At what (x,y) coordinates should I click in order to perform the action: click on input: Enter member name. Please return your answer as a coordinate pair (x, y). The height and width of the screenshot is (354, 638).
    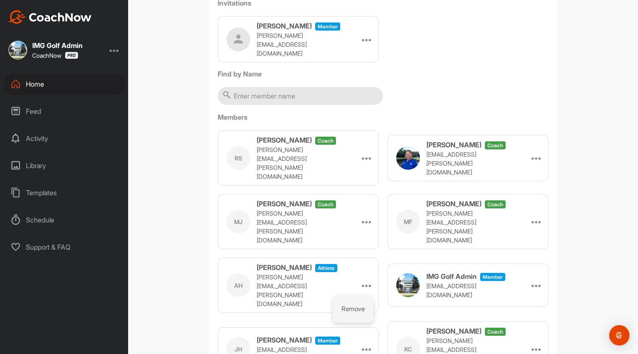
    Looking at the image, I should click on (300, 96).